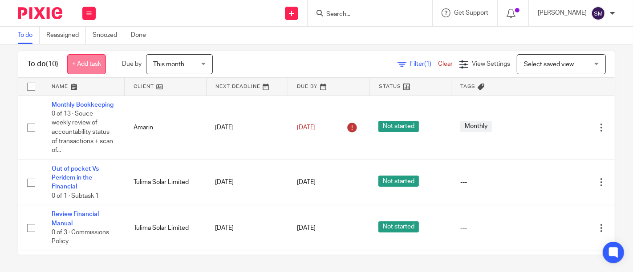 This screenshot has height=272, width=633. I want to click on a: + Add task, so click(86, 64).